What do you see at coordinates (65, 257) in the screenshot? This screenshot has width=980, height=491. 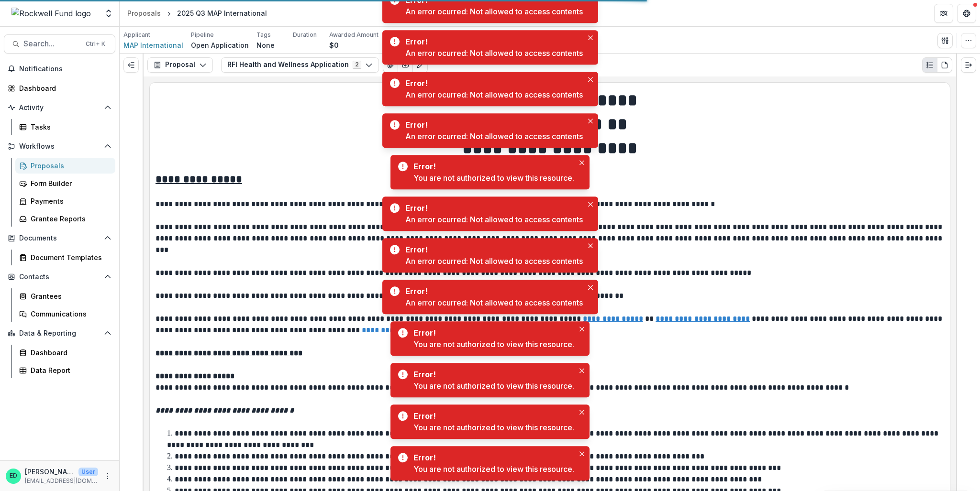 I see `a: Document Templates` at bounding box center [65, 257].